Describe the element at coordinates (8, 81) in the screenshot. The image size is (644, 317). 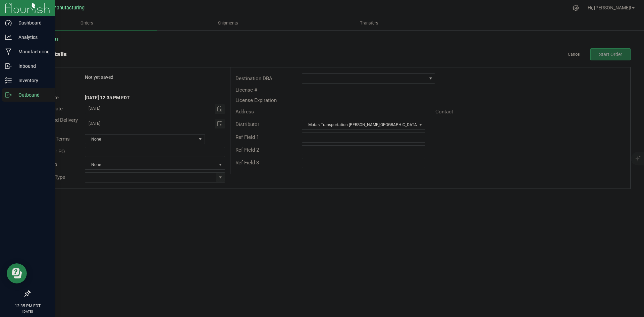
I see `inline-svg: Inventory` at that location.